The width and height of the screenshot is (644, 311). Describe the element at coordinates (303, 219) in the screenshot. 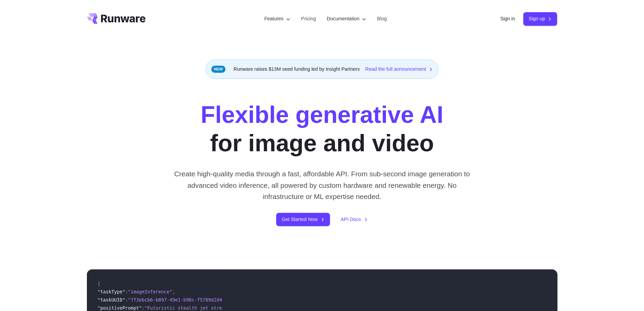

I see `a: Get Started Now` at that location.